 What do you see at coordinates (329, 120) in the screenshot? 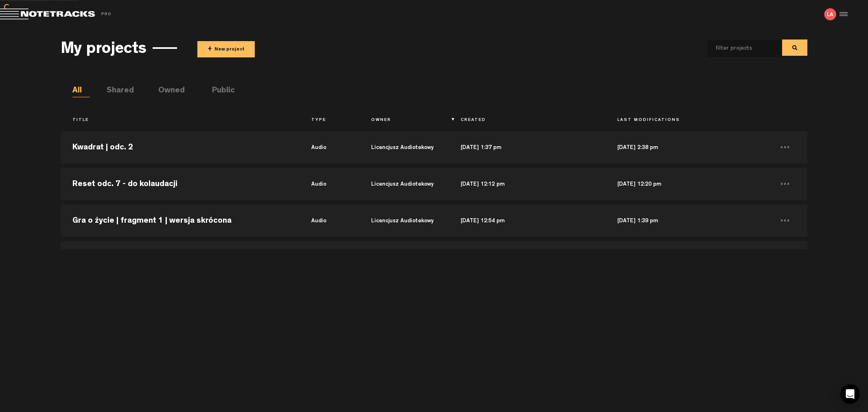
I see `th: Type` at bounding box center [329, 120].